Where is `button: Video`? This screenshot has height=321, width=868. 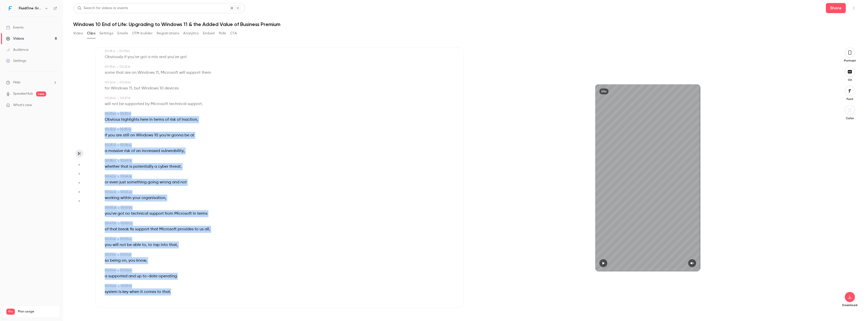 button: Video is located at coordinates (78, 33).